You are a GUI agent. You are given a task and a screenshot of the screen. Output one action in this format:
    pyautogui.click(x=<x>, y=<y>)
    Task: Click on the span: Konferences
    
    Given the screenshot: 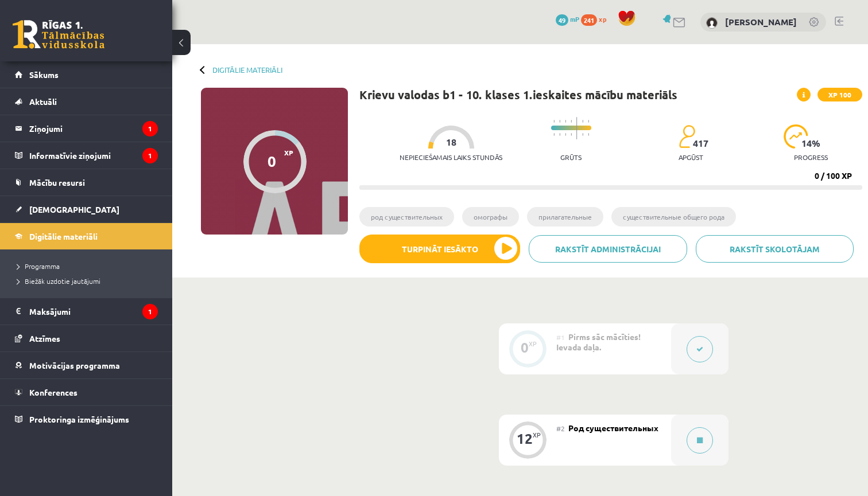 What is the action you would take?
    pyautogui.click(x=54, y=392)
    